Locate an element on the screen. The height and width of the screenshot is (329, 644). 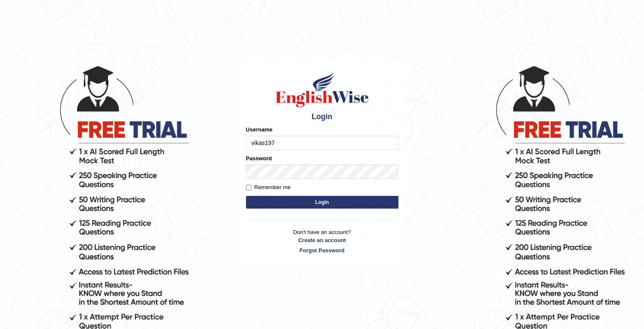
p: Don't have an account? is located at coordinates (322, 241).